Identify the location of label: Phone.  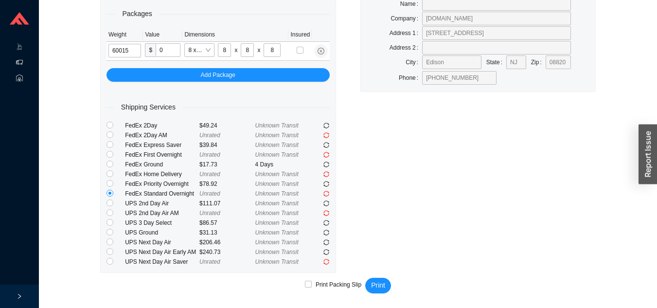
(410, 78).